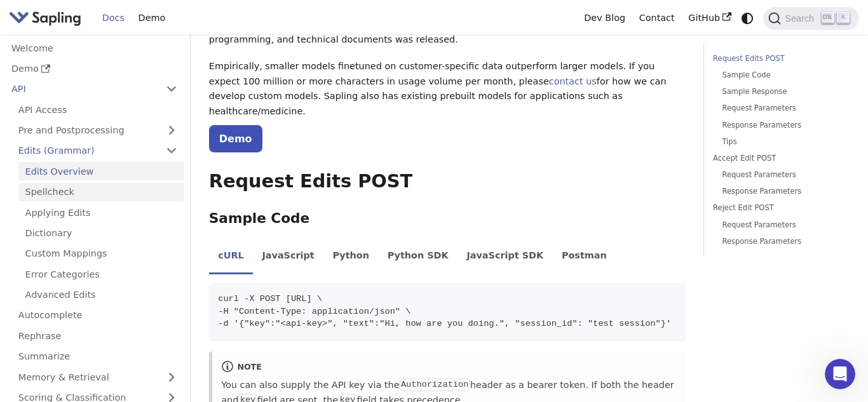 The image size is (868, 402). What do you see at coordinates (171, 89) in the screenshot?
I see `button: Collapse sidebar category 'API'` at bounding box center [171, 89].